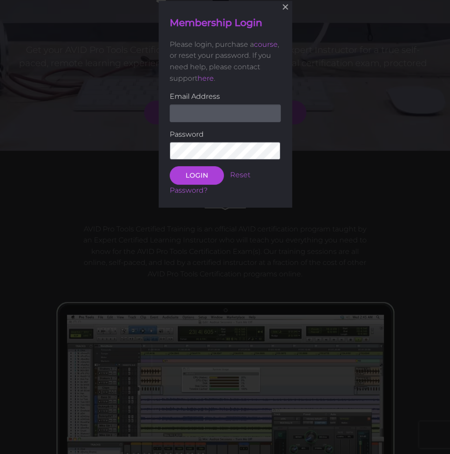  What do you see at coordinates (225, 61) in the screenshot?
I see `p: Please login, purchase a , or reset your password. If you need help, please contact support .` at bounding box center [225, 61].